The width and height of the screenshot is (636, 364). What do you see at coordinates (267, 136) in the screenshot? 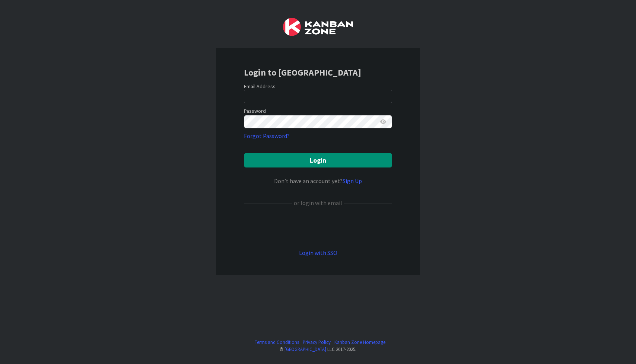
I see `a: Forgot Password?` at bounding box center [267, 136].